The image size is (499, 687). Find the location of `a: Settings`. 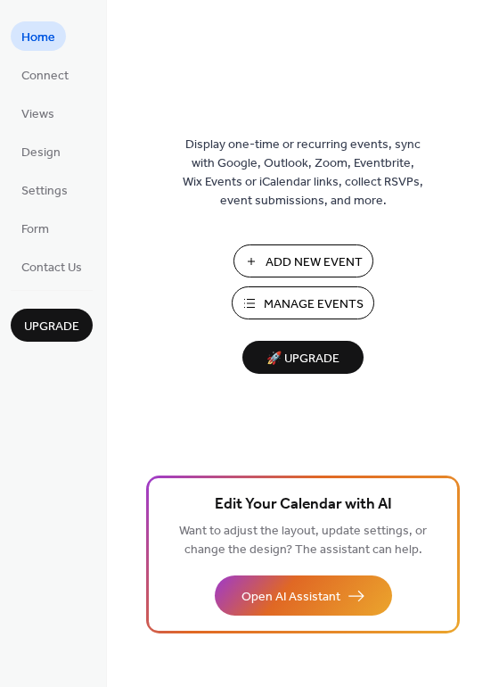

a: Settings is located at coordinates (45, 189).